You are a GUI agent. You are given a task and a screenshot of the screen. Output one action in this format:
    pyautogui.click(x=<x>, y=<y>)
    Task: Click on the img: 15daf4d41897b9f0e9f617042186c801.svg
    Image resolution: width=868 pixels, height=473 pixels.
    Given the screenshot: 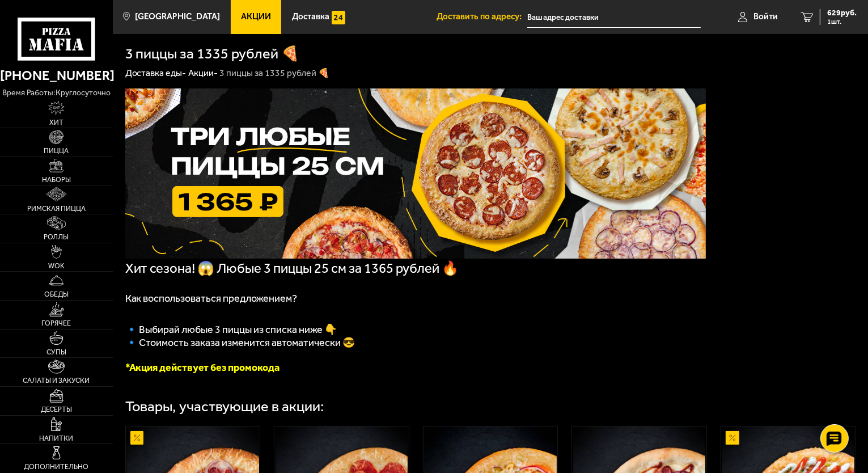 What is the action you would take?
    pyautogui.click(x=338, y=17)
    